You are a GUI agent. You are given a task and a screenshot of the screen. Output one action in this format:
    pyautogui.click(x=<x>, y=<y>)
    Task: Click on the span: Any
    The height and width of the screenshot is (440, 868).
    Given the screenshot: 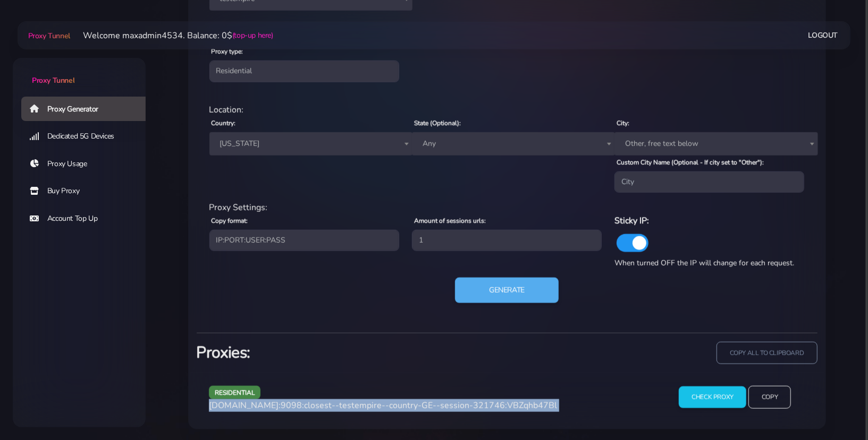 What is the action you would take?
    pyautogui.click(x=514, y=144)
    